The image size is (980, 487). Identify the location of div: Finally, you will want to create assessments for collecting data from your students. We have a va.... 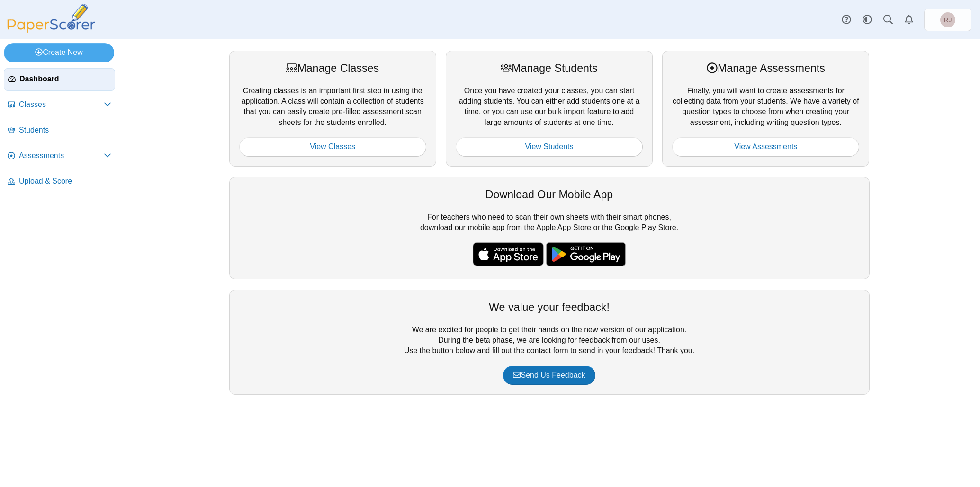
(765, 109).